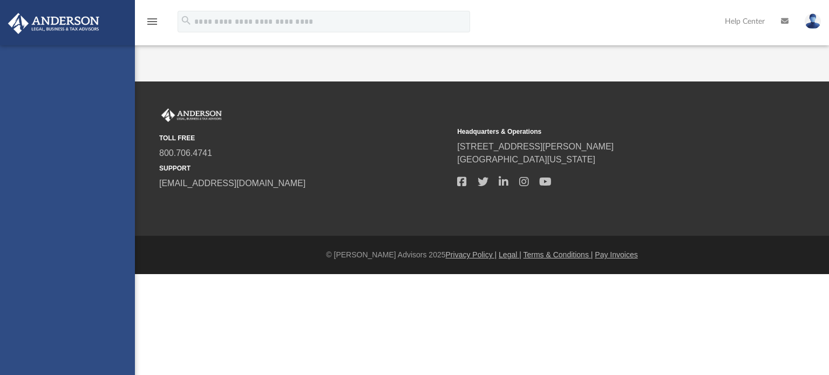  What do you see at coordinates (471, 255) in the screenshot?
I see `a: Privacy Policy |` at bounding box center [471, 255].